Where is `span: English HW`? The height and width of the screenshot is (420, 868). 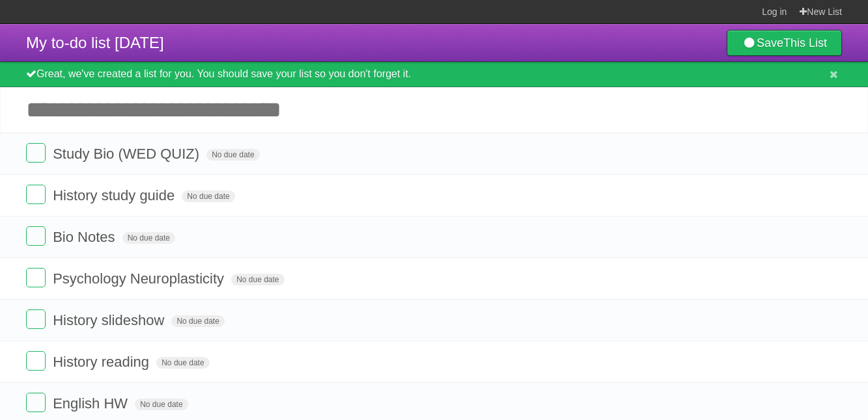
span: English HW is located at coordinates (92, 403).